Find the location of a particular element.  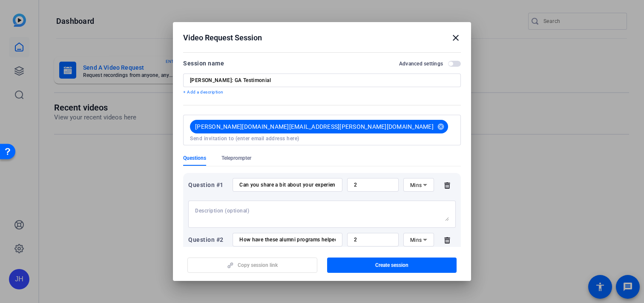

div: Video Request Session is located at coordinates (322, 37).